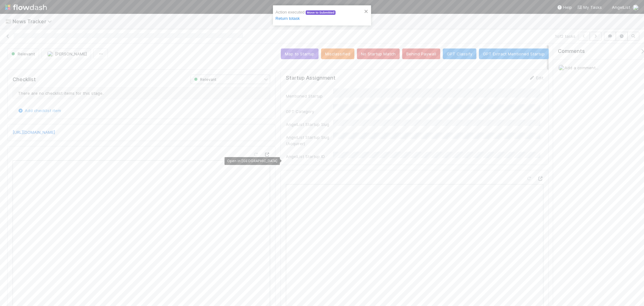 This screenshot has width=644, height=306. What do you see at coordinates (337, 54) in the screenshot?
I see `button: Misclassified` at bounding box center [337, 54].